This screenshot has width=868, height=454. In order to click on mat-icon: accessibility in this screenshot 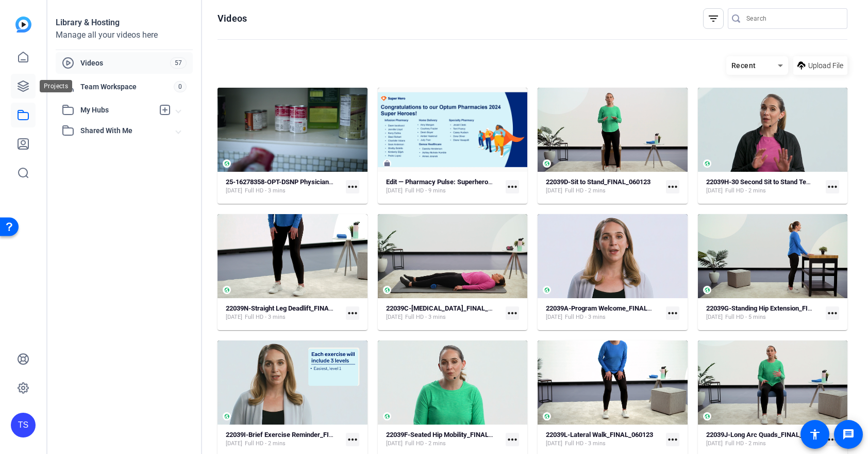, I will do `click(815, 434)`.